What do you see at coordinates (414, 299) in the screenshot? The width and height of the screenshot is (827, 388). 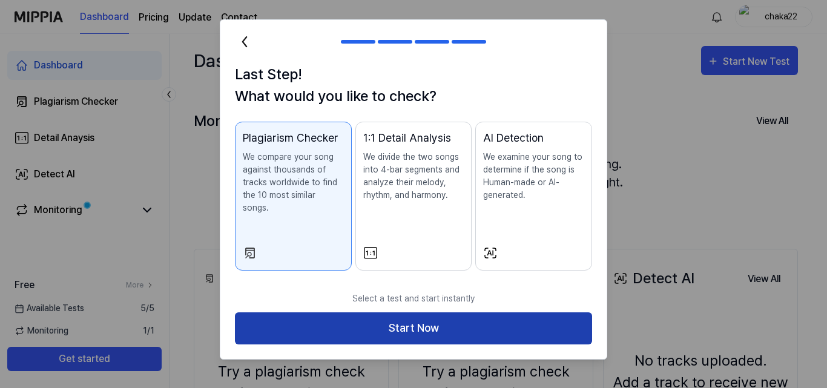 I see `p: Select a test and start instantly` at bounding box center [414, 299].